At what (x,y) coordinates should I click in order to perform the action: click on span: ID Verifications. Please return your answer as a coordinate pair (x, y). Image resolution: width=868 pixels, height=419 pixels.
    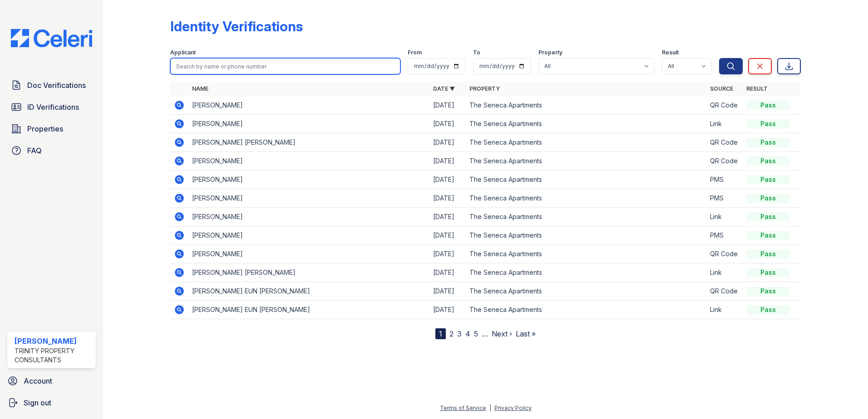
    Looking at the image, I should click on (53, 107).